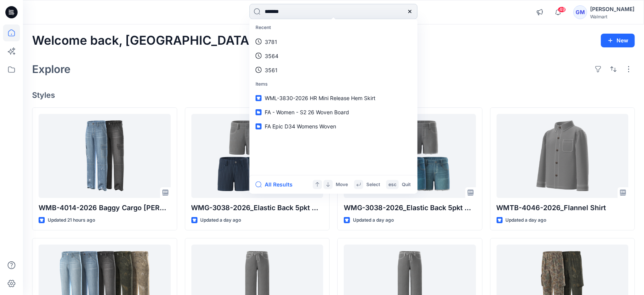 Image resolution: width=644 pixels, height=295 pixels. Describe the element at coordinates (333, 126) in the screenshot. I see `a: FA Epic D34 Womens Woven` at that location.